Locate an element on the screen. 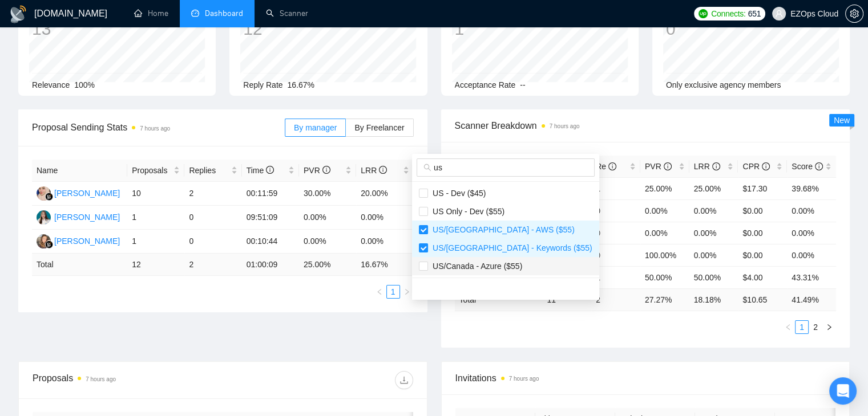 This screenshot has height=416, width=868. span: Scanner Breakdown is located at coordinates (645, 126).